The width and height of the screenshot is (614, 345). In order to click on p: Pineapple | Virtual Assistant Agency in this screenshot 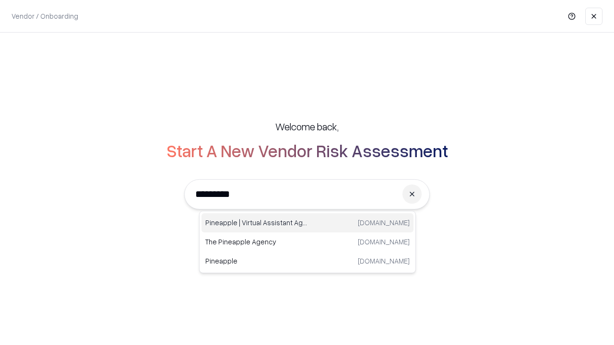, I will do `click(256, 222)`.